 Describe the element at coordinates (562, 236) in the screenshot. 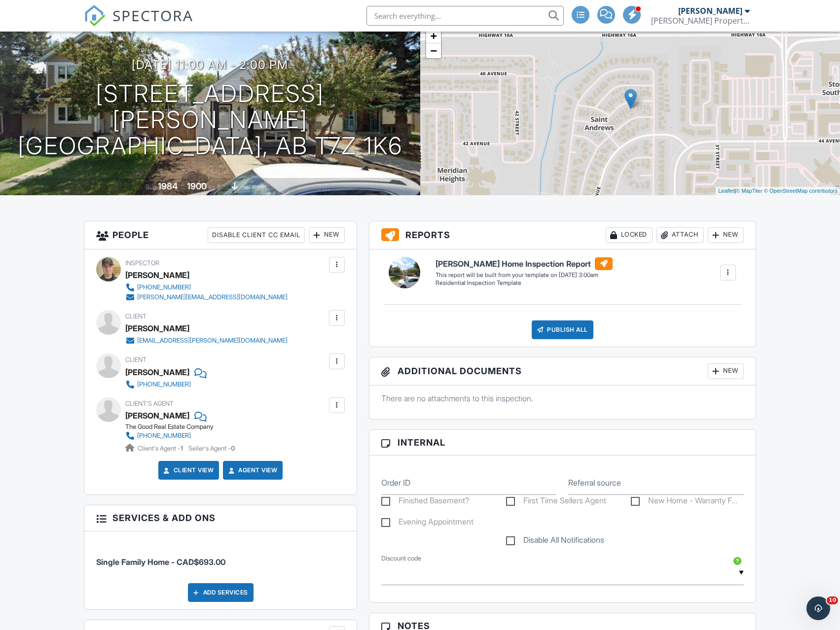

I see `h3: Reports` at that location.